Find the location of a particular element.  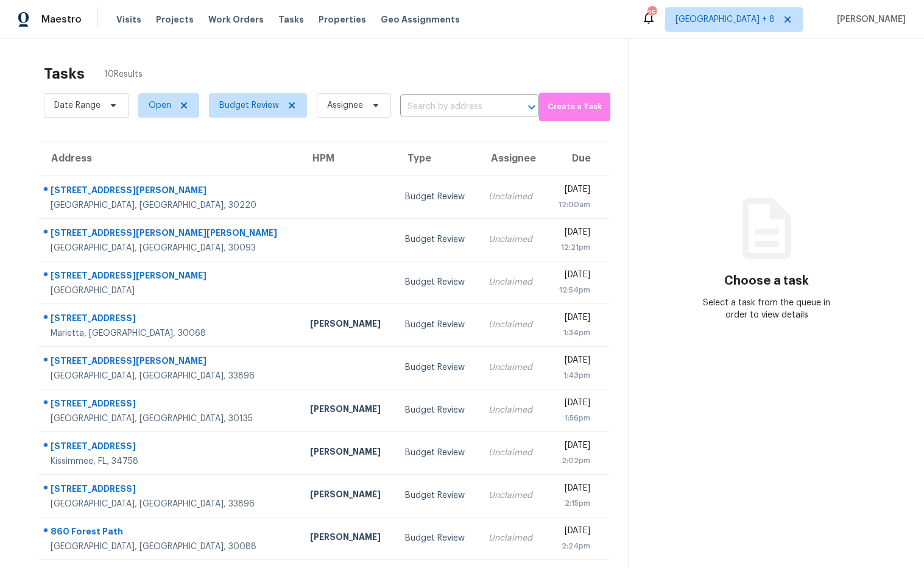

span: Projects is located at coordinates (175, 20).